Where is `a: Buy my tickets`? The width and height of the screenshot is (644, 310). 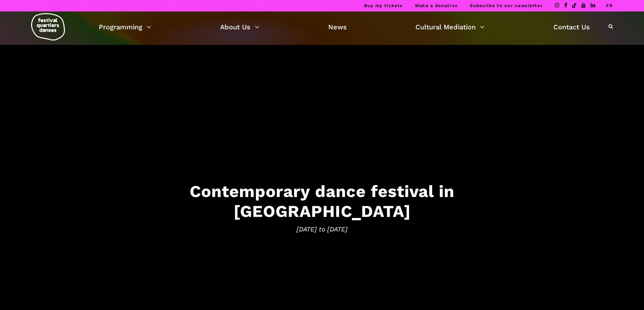 a: Buy my tickets is located at coordinates (384, 5).